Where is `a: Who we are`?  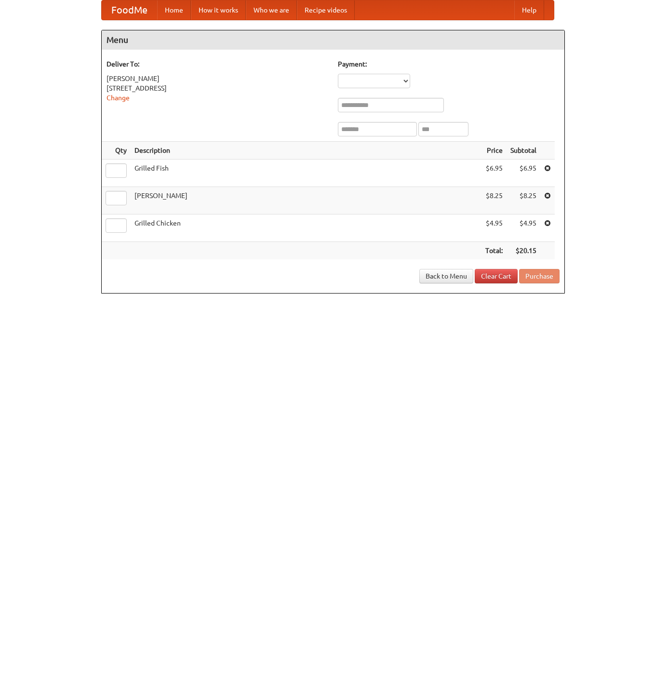
a: Who we are is located at coordinates (271, 10).